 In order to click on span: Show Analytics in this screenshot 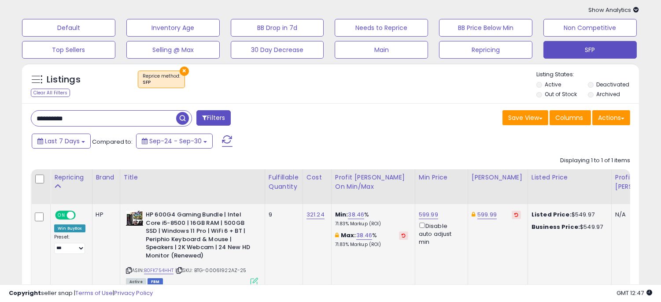, I will do `click(614, 10)`.